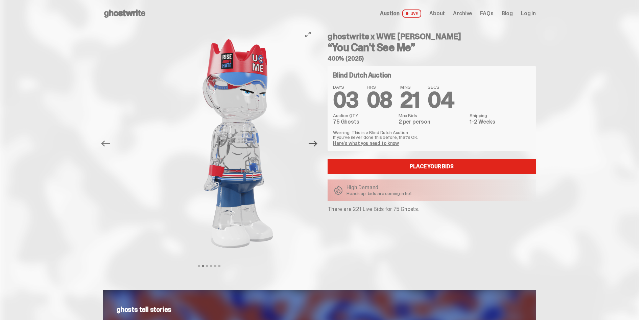  What do you see at coordinates (380, 100) in the screenshot?
I see `span: 08` at bounding box center [380, 100].